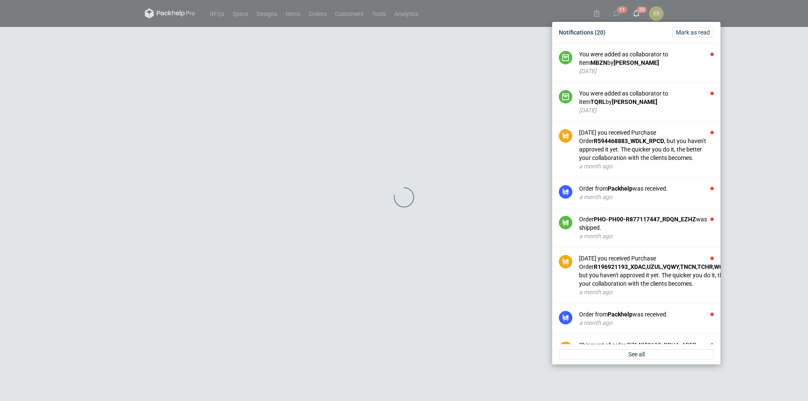 This screenshot has width=808, height=401. I want to click on strong: TQRL, so click(598, 102).